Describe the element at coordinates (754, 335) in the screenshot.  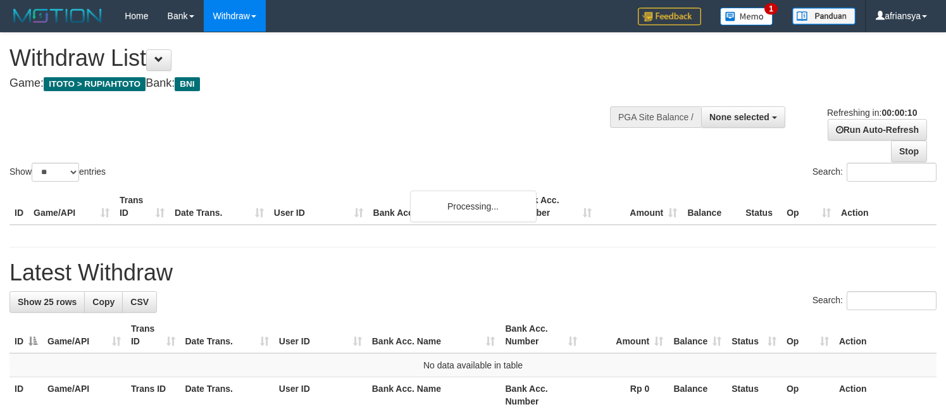
I see `th: Status: activate to sort column ascending` at that location.